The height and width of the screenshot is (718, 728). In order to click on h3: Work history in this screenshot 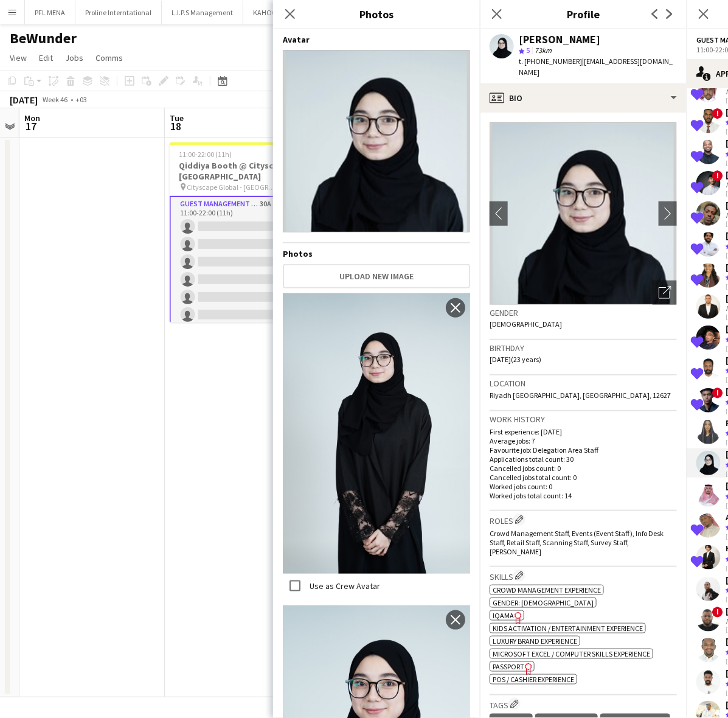, I will do `click(583, 419)`.